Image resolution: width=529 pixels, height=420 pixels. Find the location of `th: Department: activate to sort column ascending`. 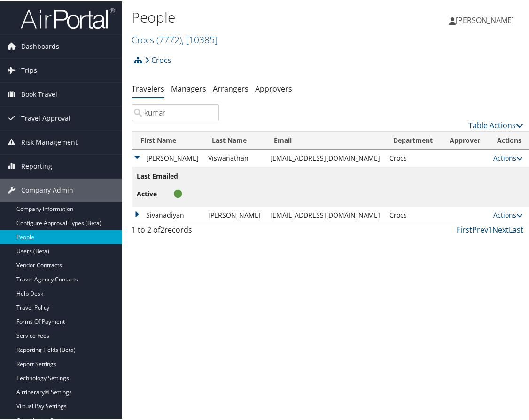

th: Department: activate to sort column ascending is located at coordinates (413, 139).